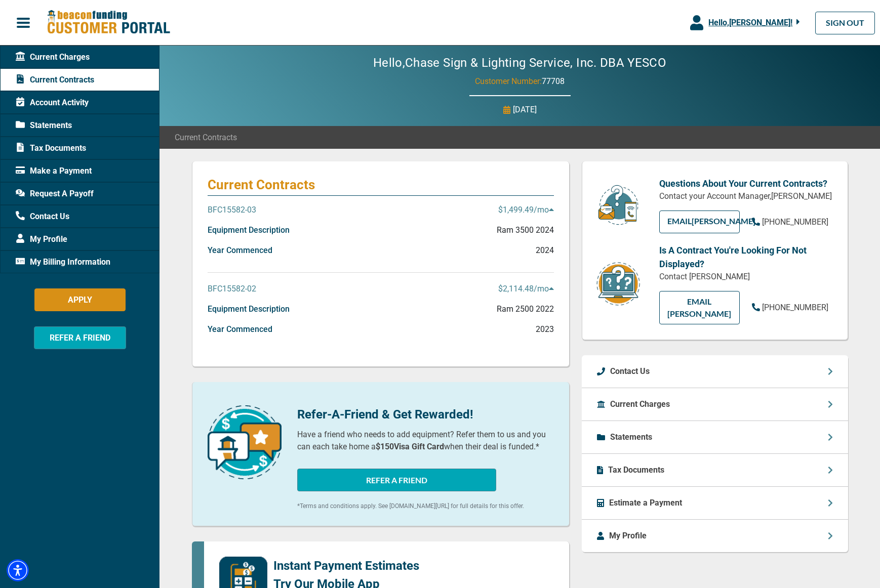 This screenshot has width=880, height=588. Describe the element at coordinates (245, 442) in the screenshot. I see `img: refer-a-friend-icon.png` at that location.